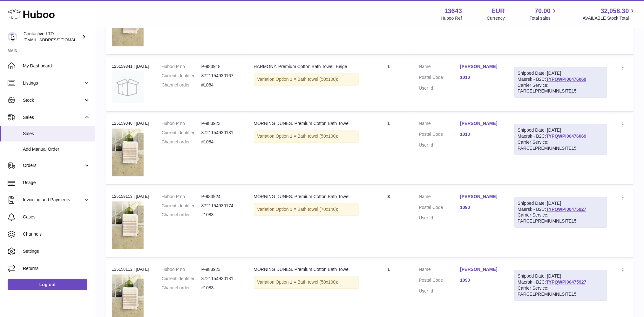 The width and height of the screenshot is (644, 317). What do you see at coordinates (52, 37) in the screenshot?
I see `div: Contactive LTD` at bounding box center [52, 37].